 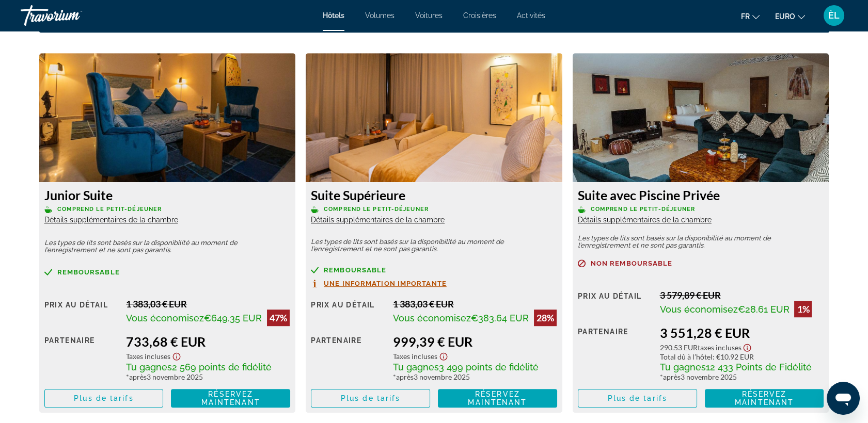 I want to click on div: 1%, so click(x=803, y=309).